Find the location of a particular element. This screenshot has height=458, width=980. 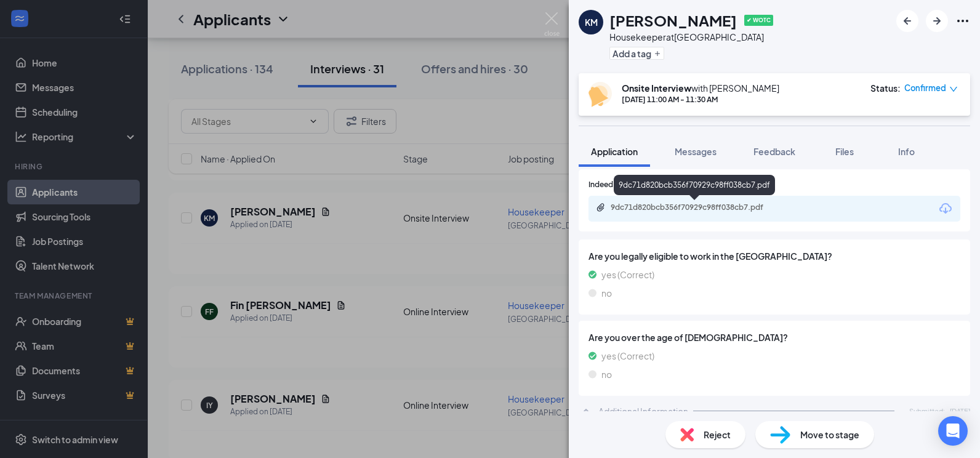

svg: Paperclip is located at coordinates (601, 208).